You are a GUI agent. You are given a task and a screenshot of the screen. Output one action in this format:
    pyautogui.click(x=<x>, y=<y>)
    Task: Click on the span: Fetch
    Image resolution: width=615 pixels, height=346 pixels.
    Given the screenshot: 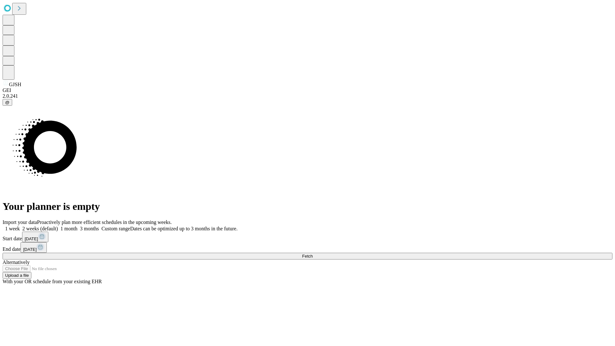 What is the action you would take?
    pyautogui.click(x=307, y=256)
    